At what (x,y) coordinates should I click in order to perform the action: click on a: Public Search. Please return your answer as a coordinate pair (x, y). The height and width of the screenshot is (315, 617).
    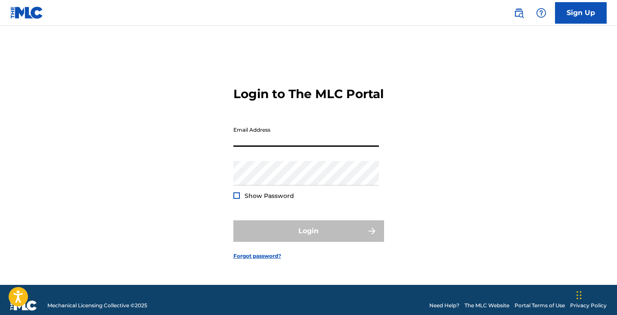
    Looking at the image, I should click on (519, 13).